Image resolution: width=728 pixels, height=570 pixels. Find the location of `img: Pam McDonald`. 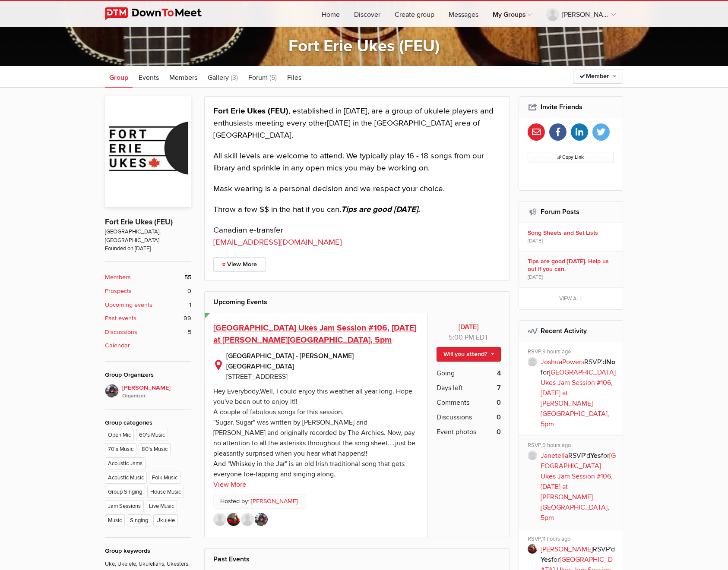

img: Pam McDonald is located at coordinates (247, 520).